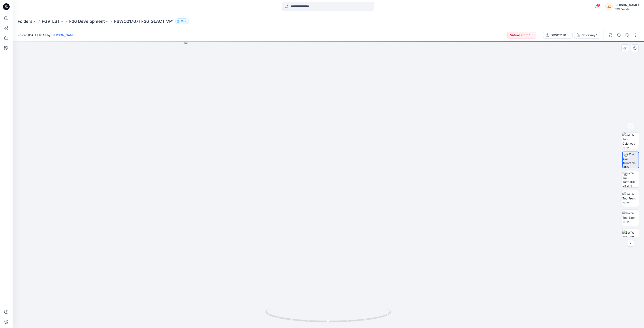 This screenshot has height=328, width=644. What do you see at coordinates (590, 35) in the screenshot?
I see `div: Colorway 1` at bounding box center [590, 35].